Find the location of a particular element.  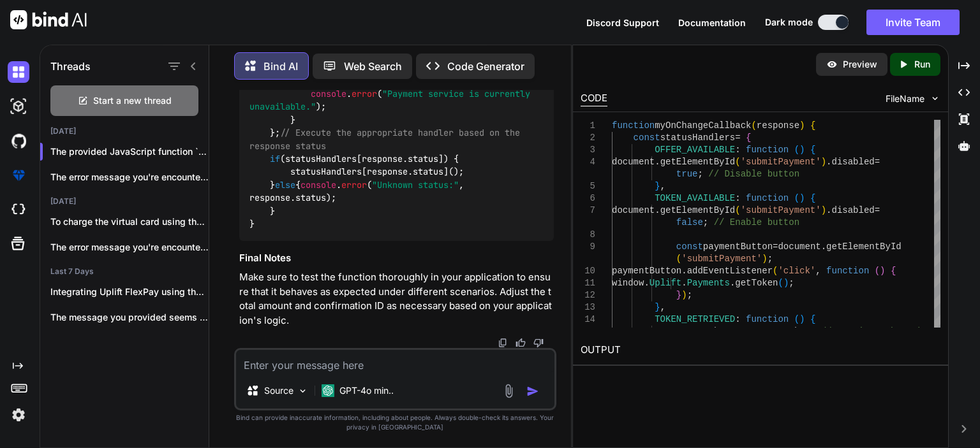

div: CODE is located at coordinates (594, 99).